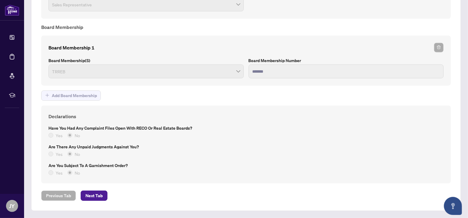 The image size is (468, 218). Describe the element at coordinates (246, 116) in the screenshot. I see `h4: Declarations` at that location.